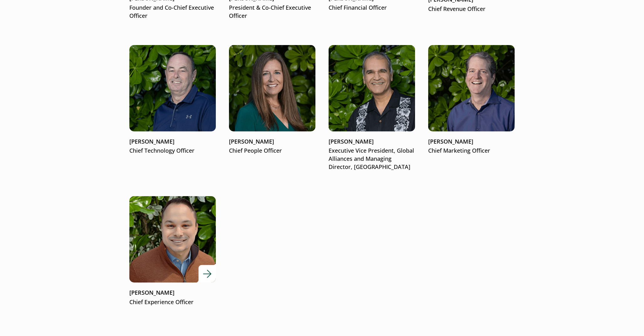  I want to click on img: Kim Hiler, so click(272, 88).